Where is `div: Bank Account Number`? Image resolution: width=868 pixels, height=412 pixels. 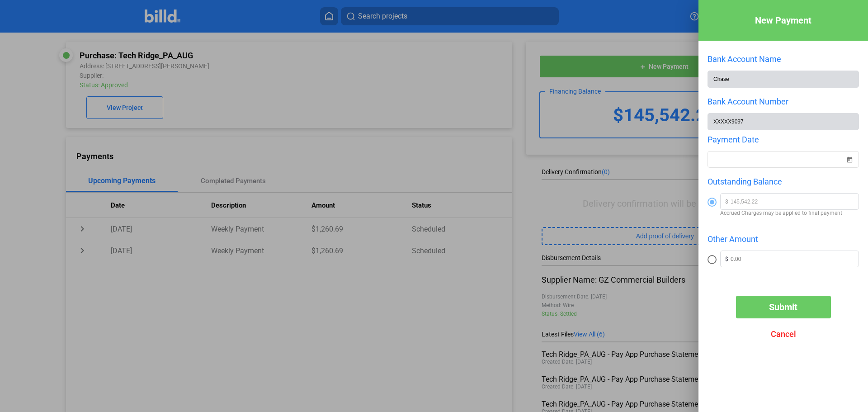 div: Bank Account Number is located at coordinates (783, 101).